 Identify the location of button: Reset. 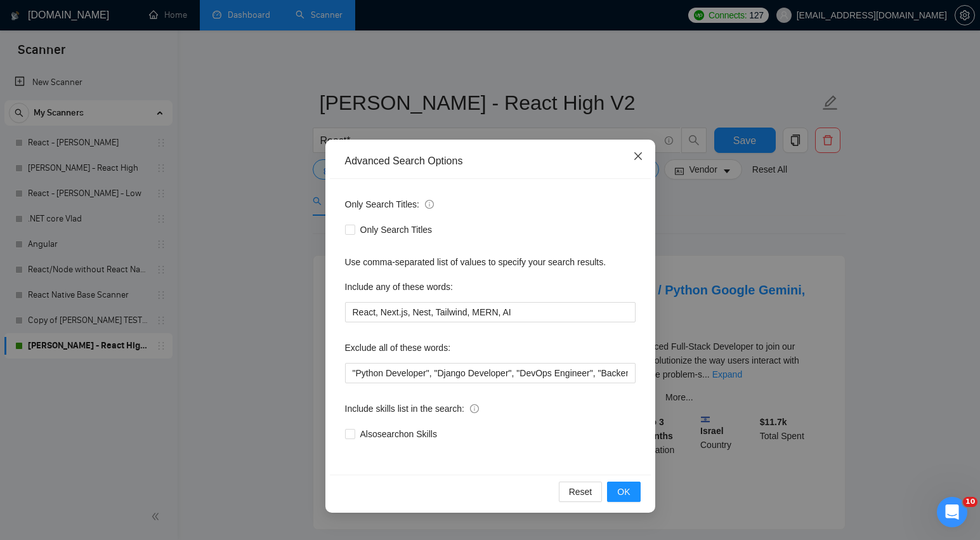
(580, 492).